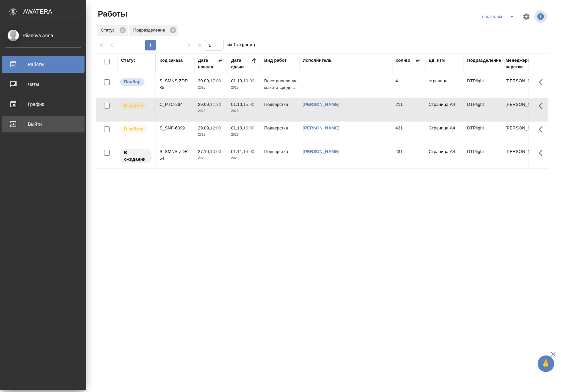 The width and height of the screenshot is (561, 392). What do you see at coordinates (43, 104) in the screenshot?
I see `div: График` at bounding box center [43, 104].